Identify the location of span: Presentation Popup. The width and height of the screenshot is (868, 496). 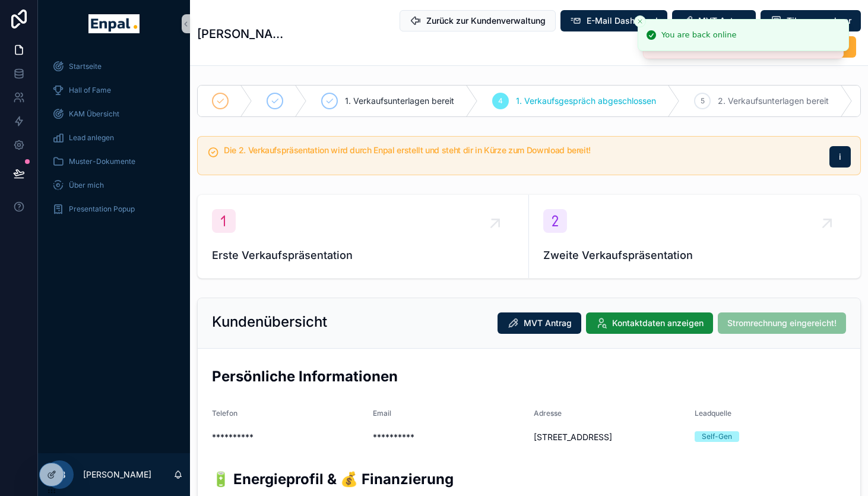
(101, 209).